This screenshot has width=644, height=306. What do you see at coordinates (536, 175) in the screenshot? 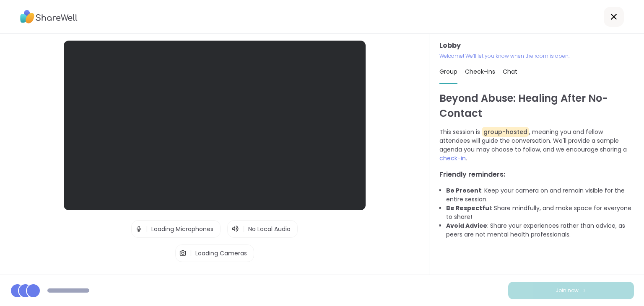
I see `h3: Friendly reminders:` at bounding box center [536, 175].